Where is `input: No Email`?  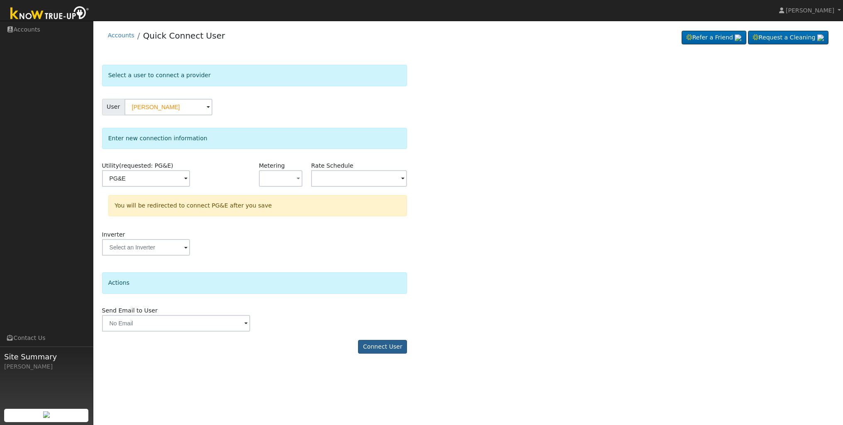
input: No Email is located at coordinates (176, 323).